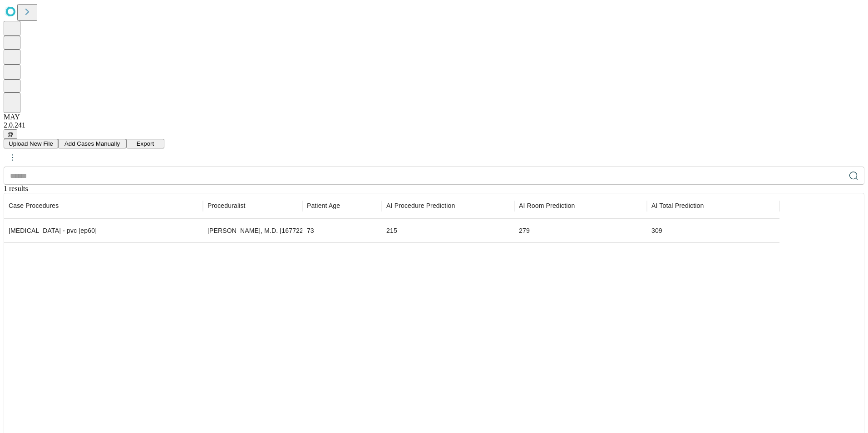 The width and height of the screenshot is (868, 433). I want to click on a: Export, so click(145, 143).